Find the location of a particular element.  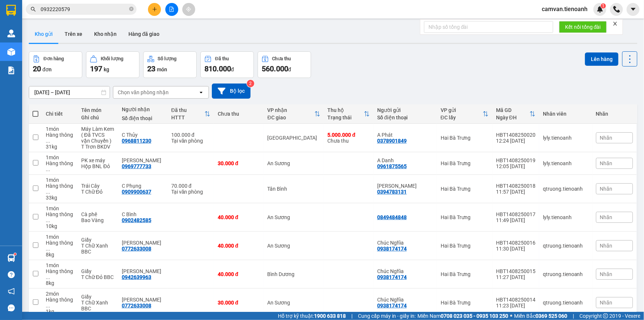

button: Bộ lọc is located at coordinates (231, 91).